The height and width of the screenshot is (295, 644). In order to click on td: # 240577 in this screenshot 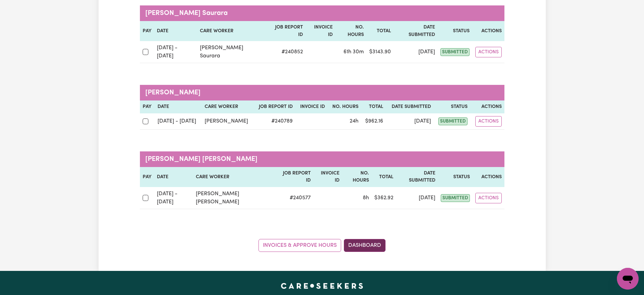, I will do `click(295, 197)`.